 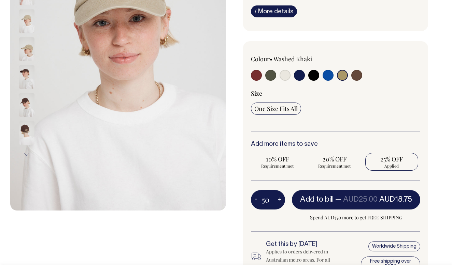 What do you see at coordinates (391, 166) in the screenshot?
I see `span: Applied` at bounding box center [391, 166].